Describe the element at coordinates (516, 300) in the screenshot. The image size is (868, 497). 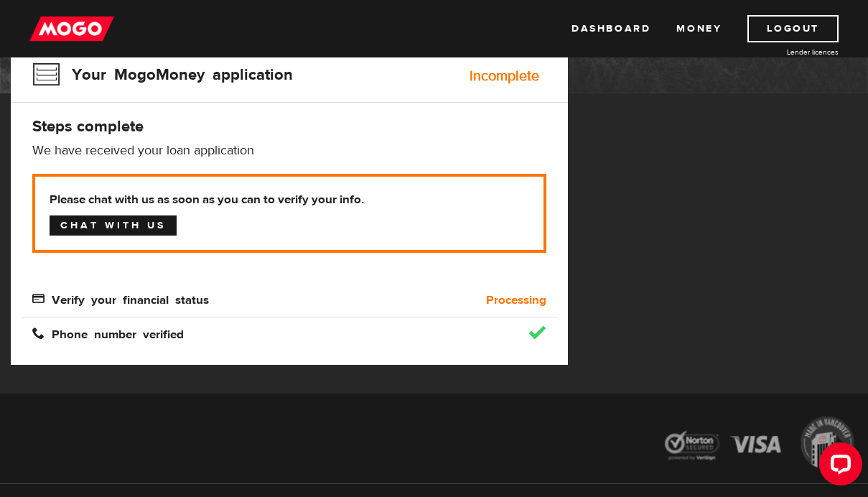
I see `b: Processing` at that location.